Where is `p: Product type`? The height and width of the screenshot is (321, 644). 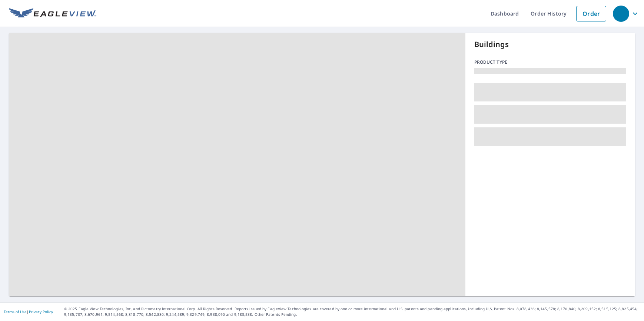 p: Product type is located at coordinates (550, 62).